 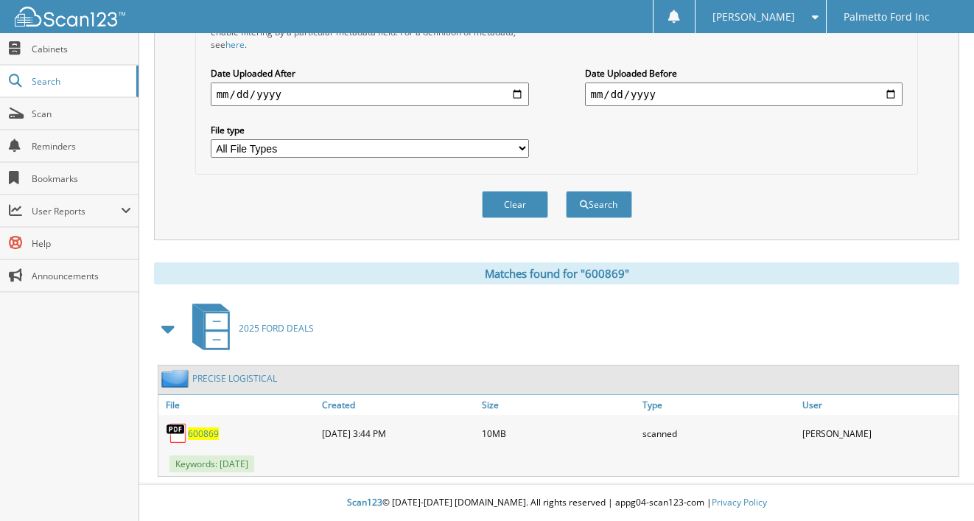 What do you see at coordinates (879, 405) in the screenshot?
I see `a: User` at bounding box center [879, 405].